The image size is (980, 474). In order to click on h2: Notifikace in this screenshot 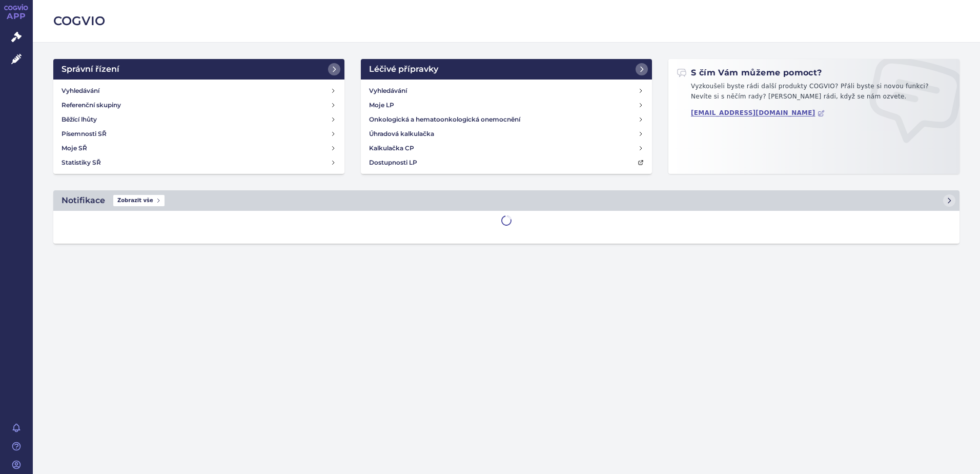, I will do `click(83, 201)`.